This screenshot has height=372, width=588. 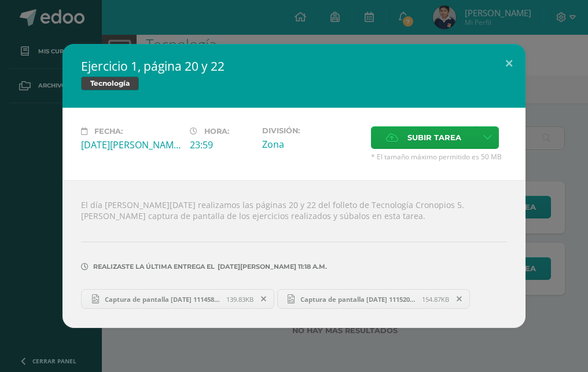 What do you see at coordinates (434, 138) in the screenshot?
I see `span: Subir tarea` at bounding box center [434, 138].